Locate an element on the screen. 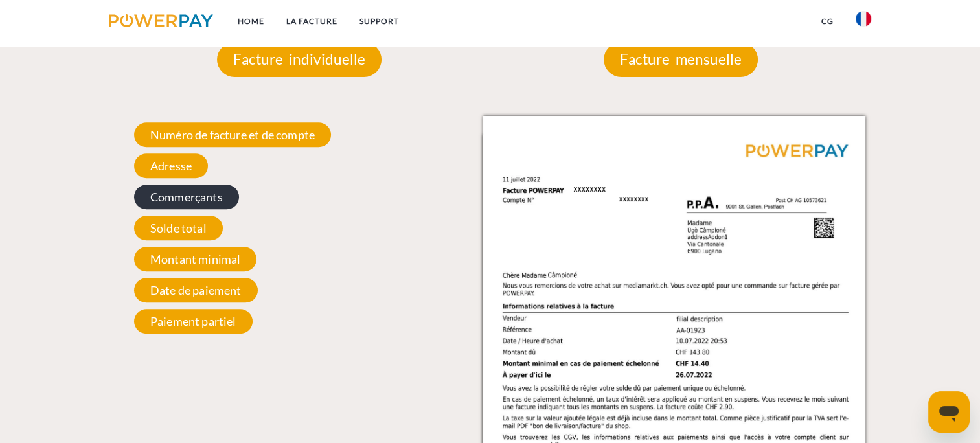 This screenshot has width=980, height=443. img: logo-powerpay.svg is located at coordinates (160, 21).